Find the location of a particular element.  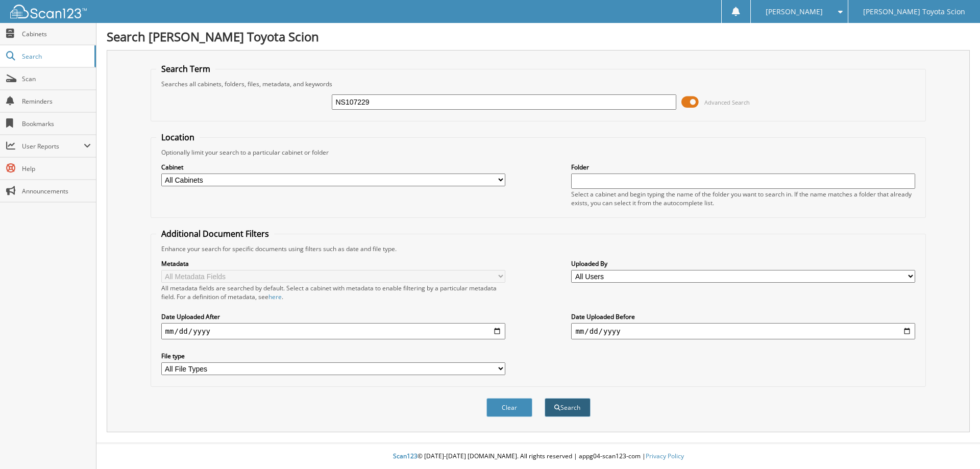

span: Scan123 is located at coordinates (405, 456).